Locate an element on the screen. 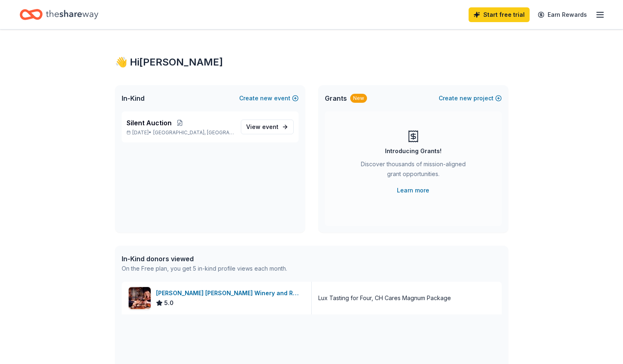 The height and width of the screenshot is (364, 623). button: Createnewevent is located at coordinates (269, 99).